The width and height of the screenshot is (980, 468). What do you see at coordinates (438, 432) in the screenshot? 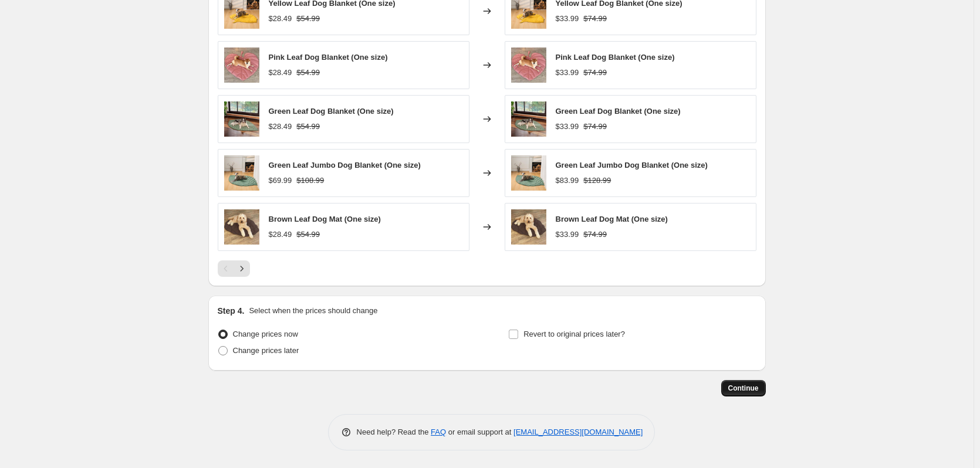
I see `a: FAQ` at bounding box center [438, 432].